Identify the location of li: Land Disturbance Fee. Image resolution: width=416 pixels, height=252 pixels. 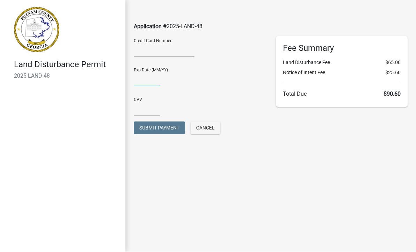
(342, 63).